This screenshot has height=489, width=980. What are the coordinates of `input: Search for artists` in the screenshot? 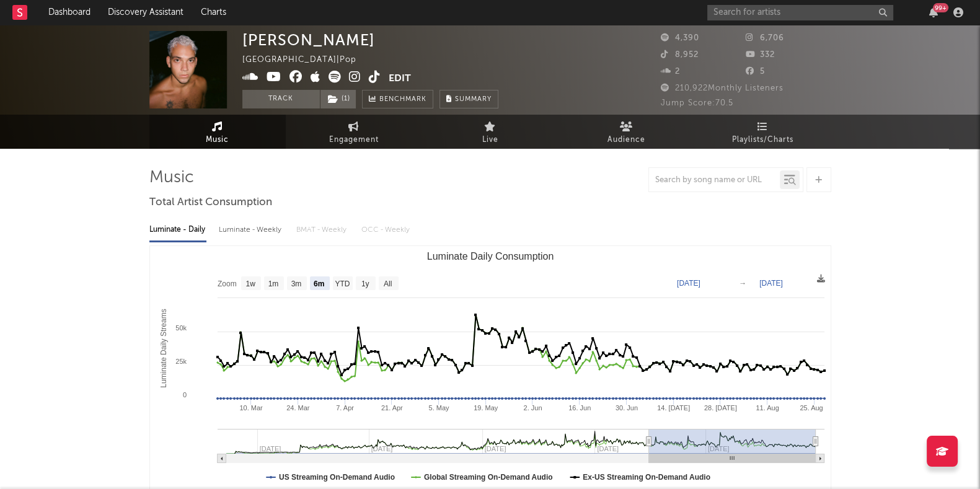 It's located at (800, 12).